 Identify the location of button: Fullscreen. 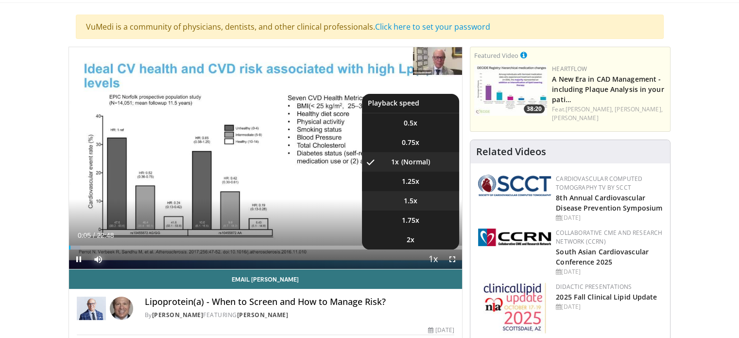
(452, 259).